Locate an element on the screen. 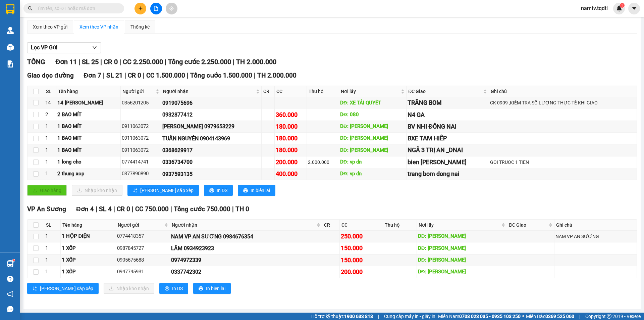 Image resolution: width=644 pixels, height=320 pixels. span: SL 25 is located at coordinates (90, 62).